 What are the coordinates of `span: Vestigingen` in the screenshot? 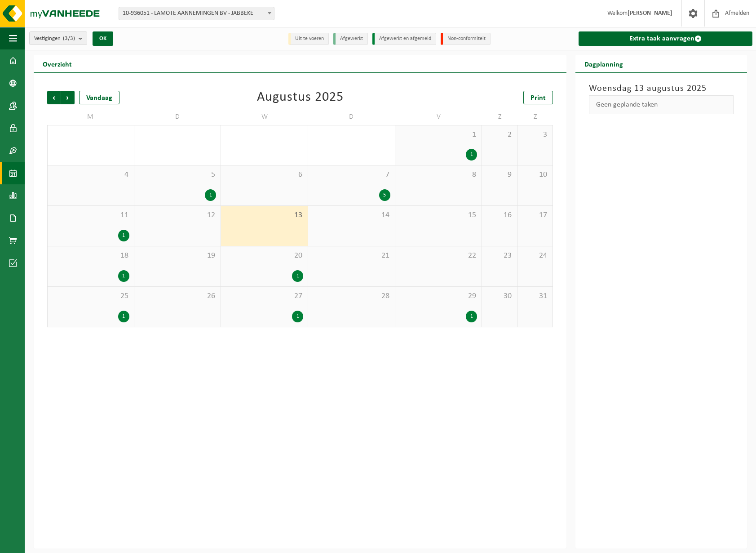 It's located at (55, 39).